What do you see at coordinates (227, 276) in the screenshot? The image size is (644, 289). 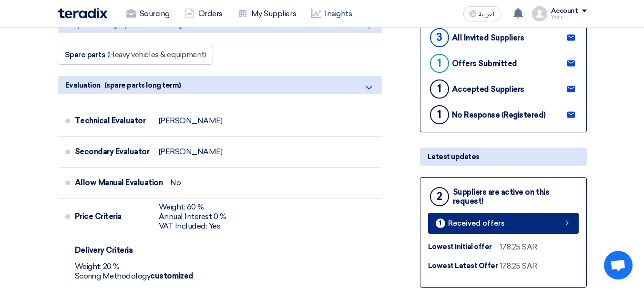 I see `div: Scoring Methodology` at bounding box center [227, 276].